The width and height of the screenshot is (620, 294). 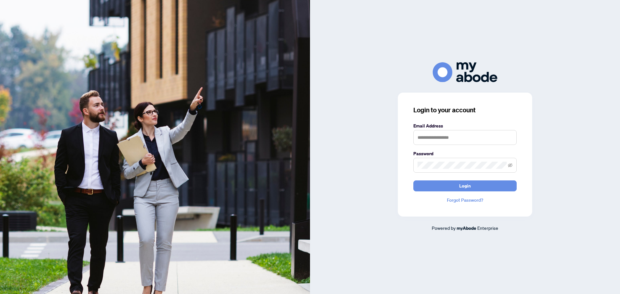 What do you see at coordinates (465, 72) in the screenshot?
I see `img: ma-logo` at bounding box center [465, 72].